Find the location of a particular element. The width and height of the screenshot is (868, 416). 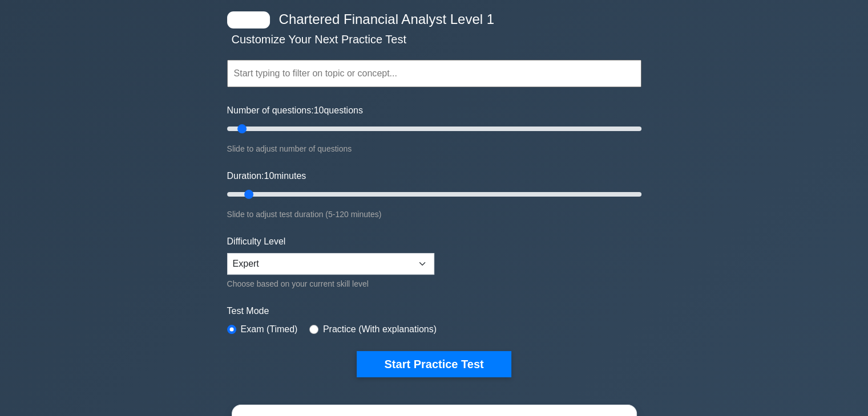

h4: Chartered Financial Analyst Level 1 is located at coordinates (430, 20).